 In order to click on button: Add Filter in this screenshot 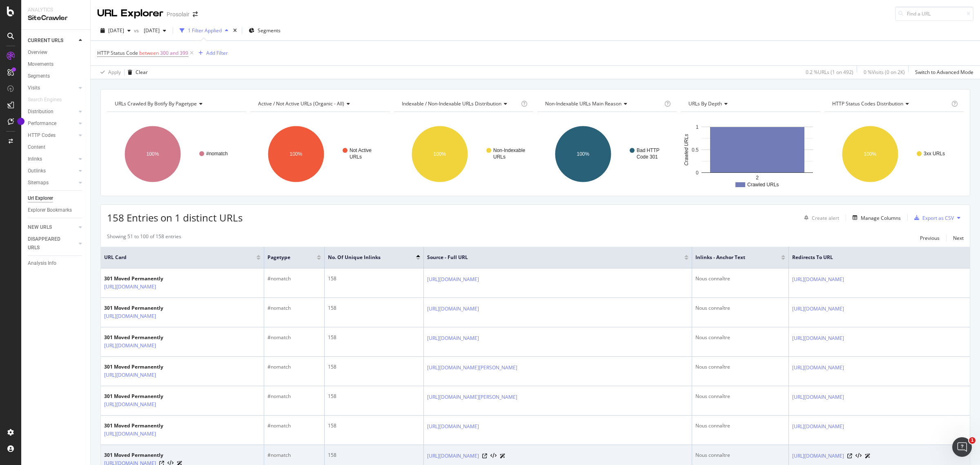, I will do `click(211, 53)`.